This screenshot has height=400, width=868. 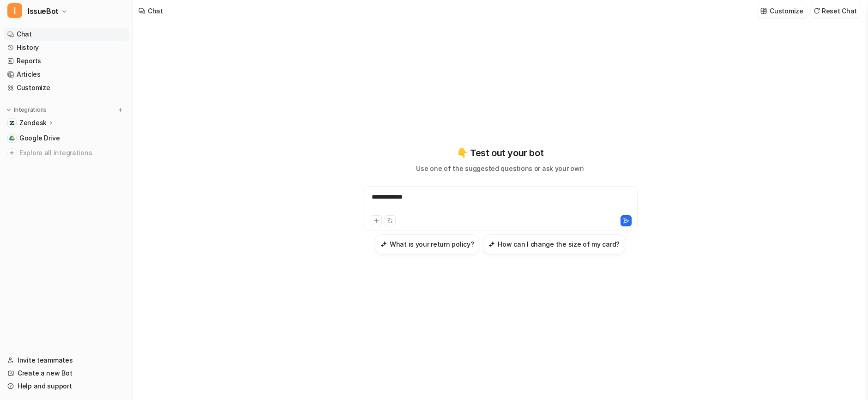 I want to click on span: IssueBot, so click(x=43, y=11).